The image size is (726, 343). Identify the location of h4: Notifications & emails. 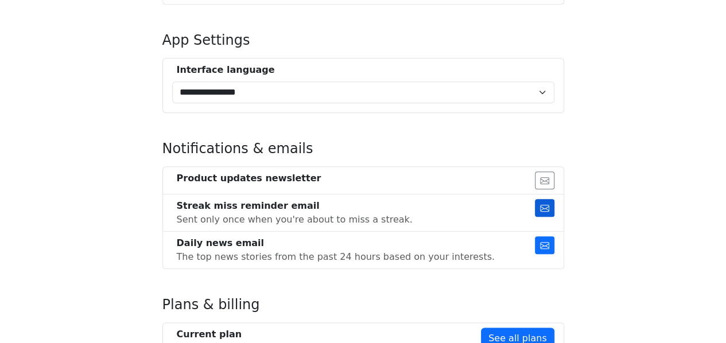
(363, 149).